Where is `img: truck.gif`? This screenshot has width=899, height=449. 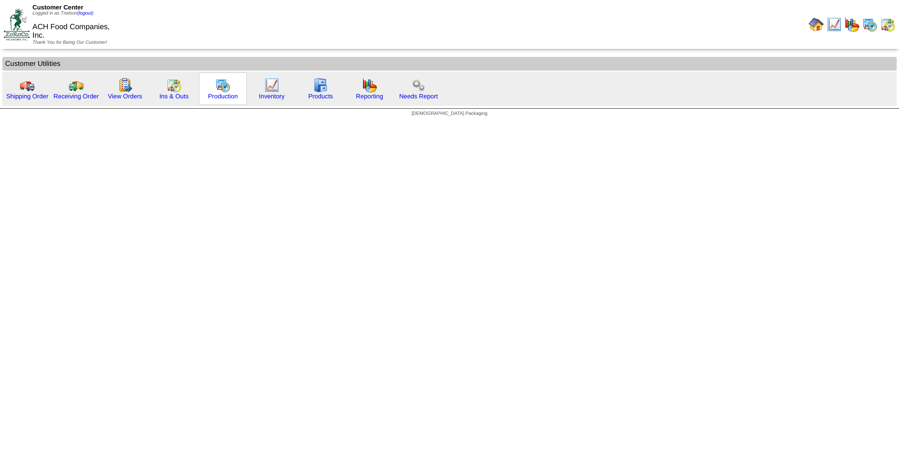
img: truck.gif is located at coordinates (27, 85).